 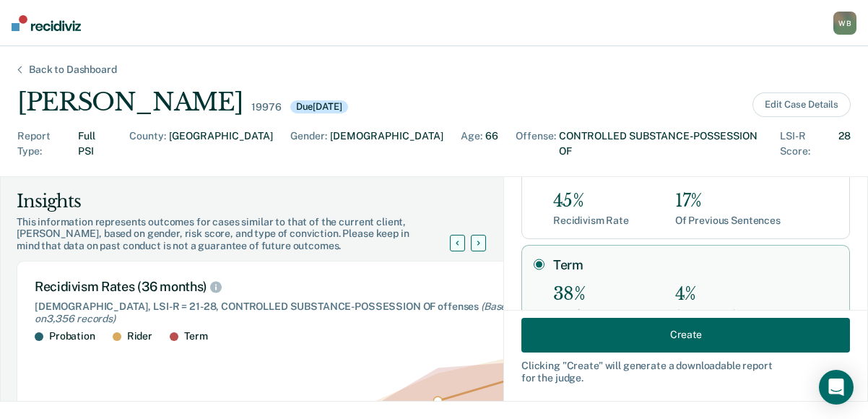 What do you see at coordinates (845, 23) in the screenshot?
I see `button: WB` at bounding box center [845, 23].